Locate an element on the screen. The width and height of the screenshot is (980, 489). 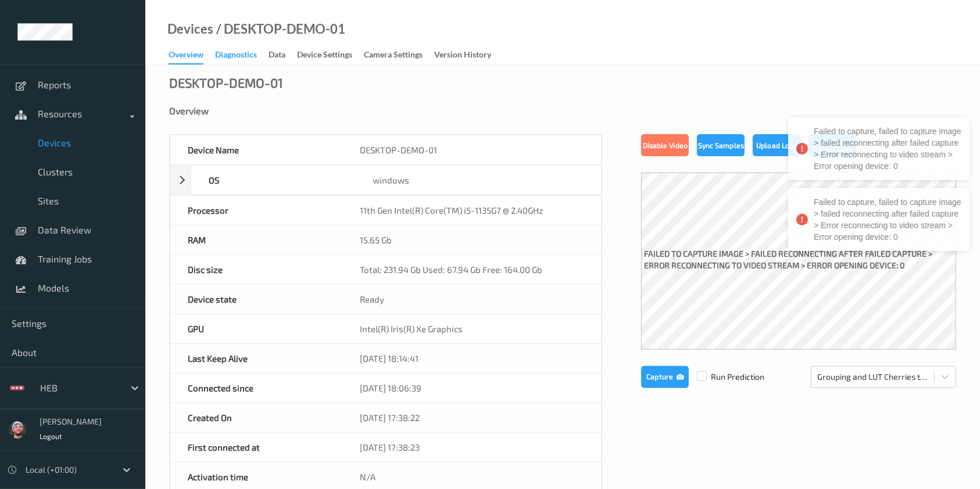
div: Intel(R) Iris(R) Xe Graphics is located at coordinates (471, 329).